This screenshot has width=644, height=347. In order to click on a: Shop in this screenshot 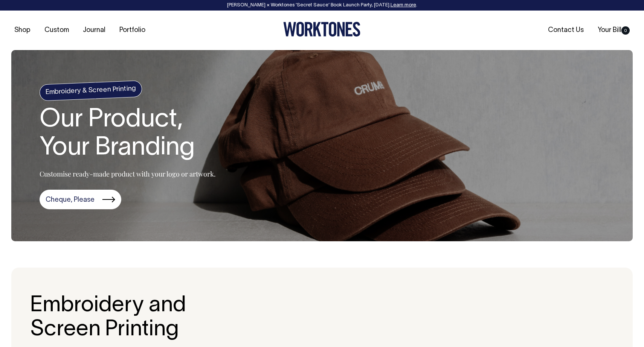, I will do `click(22, 30)`.